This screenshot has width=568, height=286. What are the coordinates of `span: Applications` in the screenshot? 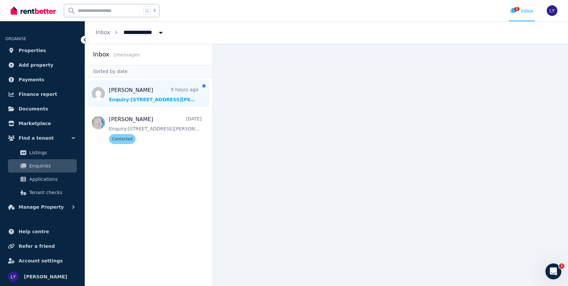 It's located at (51, 179).